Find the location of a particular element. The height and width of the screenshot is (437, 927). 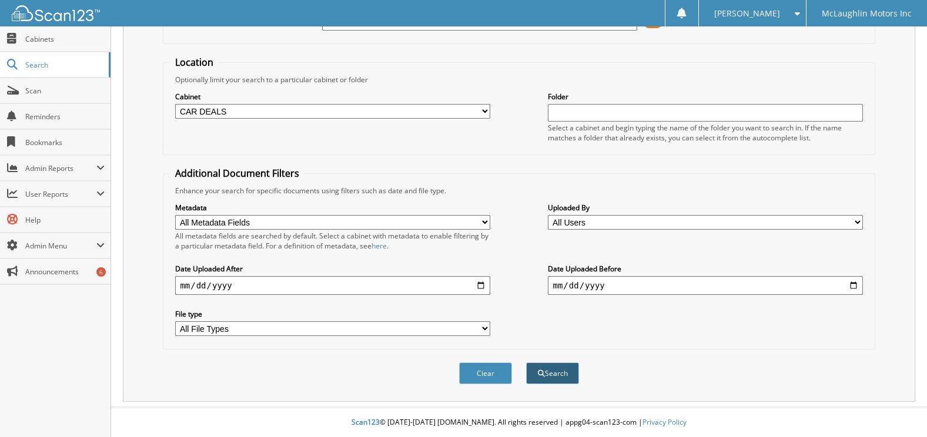

label: Folder is located at coordinates (705, 96).